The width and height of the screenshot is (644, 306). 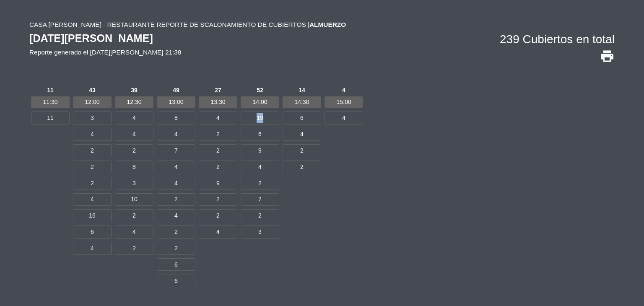 I want to click on span: 27, so click(x=218, y=90).